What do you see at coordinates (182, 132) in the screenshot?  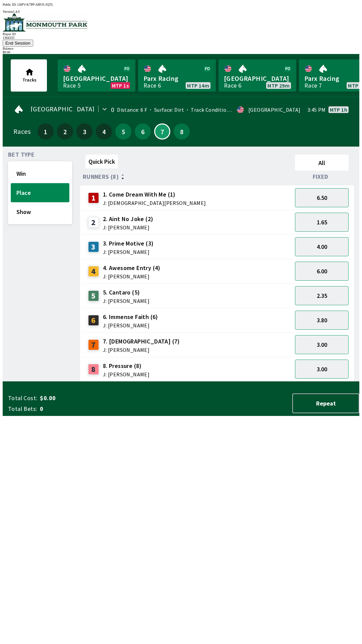 I see `button: 8` at bounding box center [182, 132].